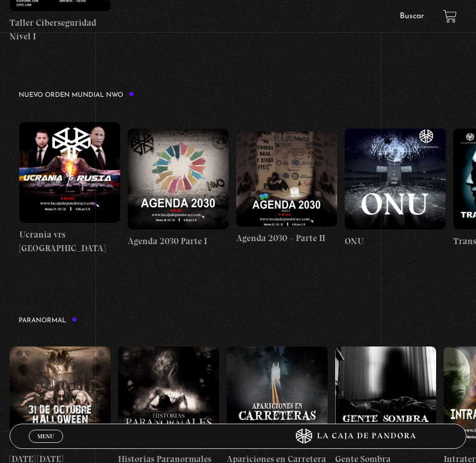 The width and height of the screenshot is (476, 463). I want to click on a: Buscar, so click(411, 16).